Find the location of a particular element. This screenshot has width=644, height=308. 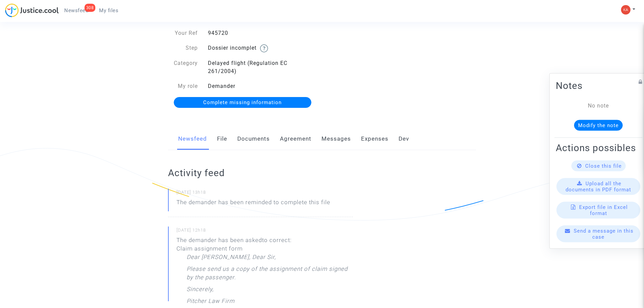

div: 945720 is located at coordinates (262, 33).